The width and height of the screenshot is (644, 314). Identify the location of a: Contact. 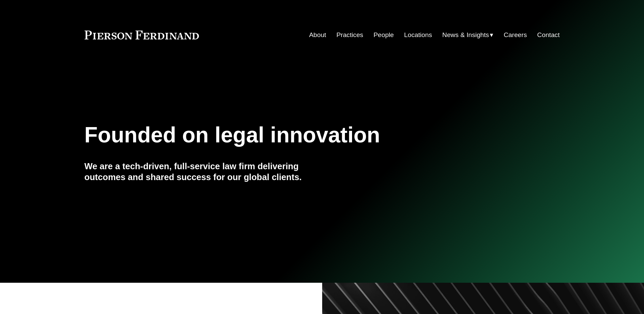
(548, 35).